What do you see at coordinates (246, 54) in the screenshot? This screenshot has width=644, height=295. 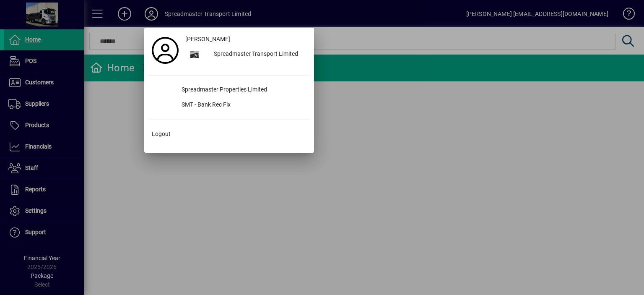 I see `button: Spreadmaster Transport Limited` at bounding box center [246, 54].